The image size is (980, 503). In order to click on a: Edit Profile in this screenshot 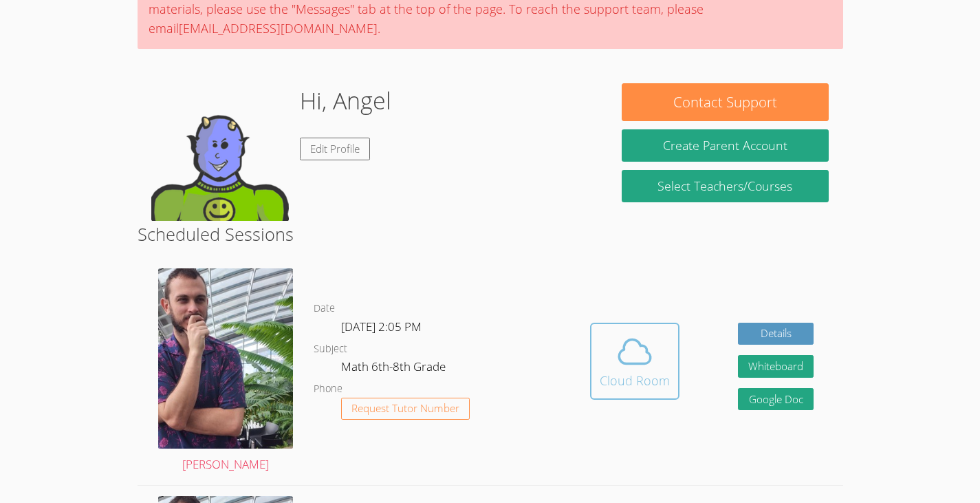, I will do `click(335, 149)`.